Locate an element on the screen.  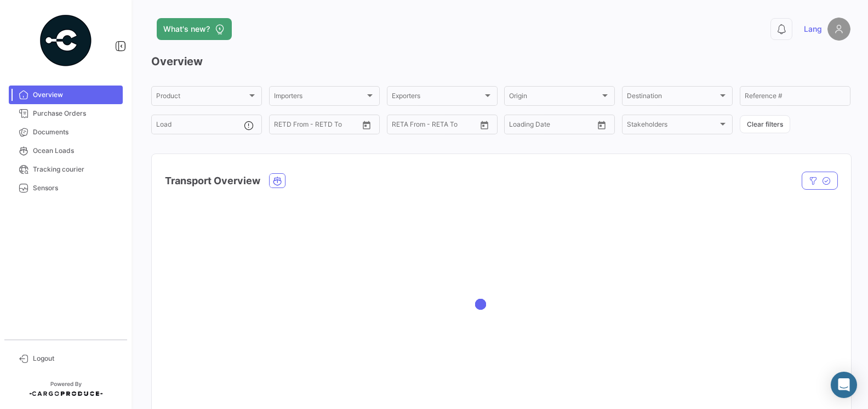
span: Tracking courier is located at coordinates (75, 170).